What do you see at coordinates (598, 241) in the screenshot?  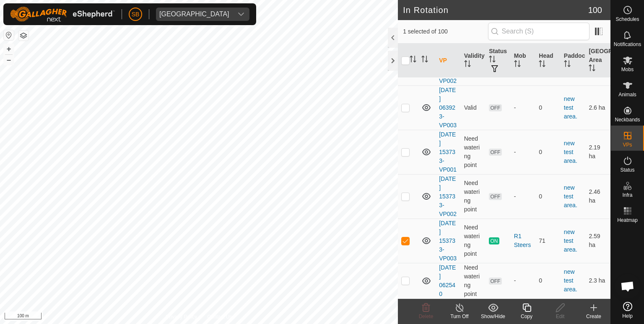 I see `td: 2.59 ha` at bounding box center [598, 241].